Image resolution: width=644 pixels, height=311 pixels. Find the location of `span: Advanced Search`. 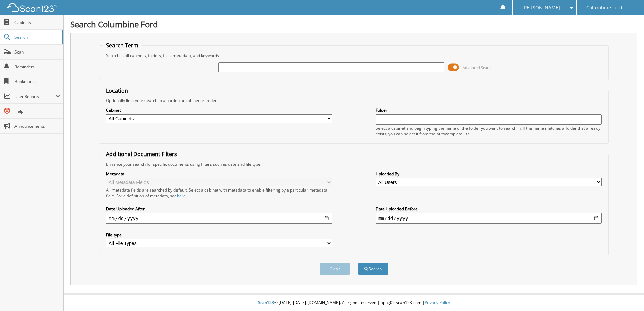

span: Advanced Search is located at coordinates (478, 68).